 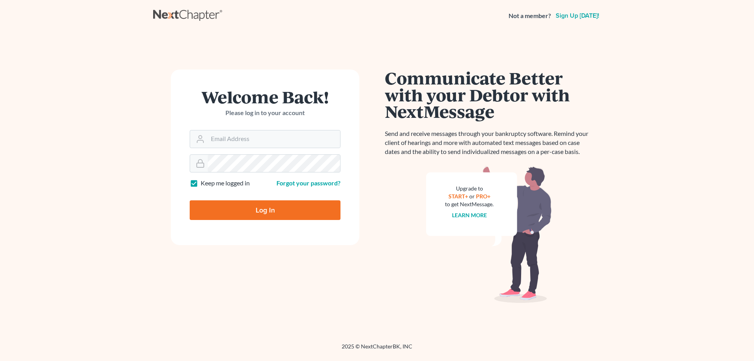 What do you see at coordinates (265, 113) in the screenshot?
I see `p: Please log in to your account` at bounding box center [265, 113].